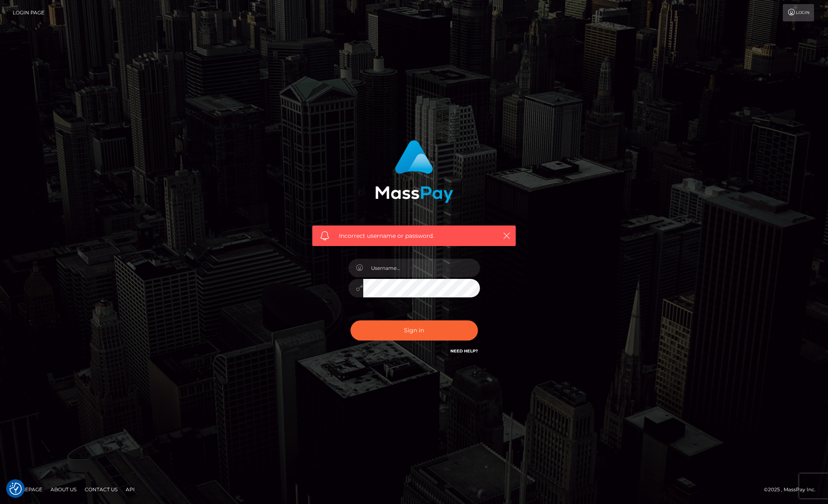 Image resolution: width=828 pixels, height=504 pixels. Describe the element at coordinates (414, 330) in the screenshot. I see `button: Sign in` at that location.